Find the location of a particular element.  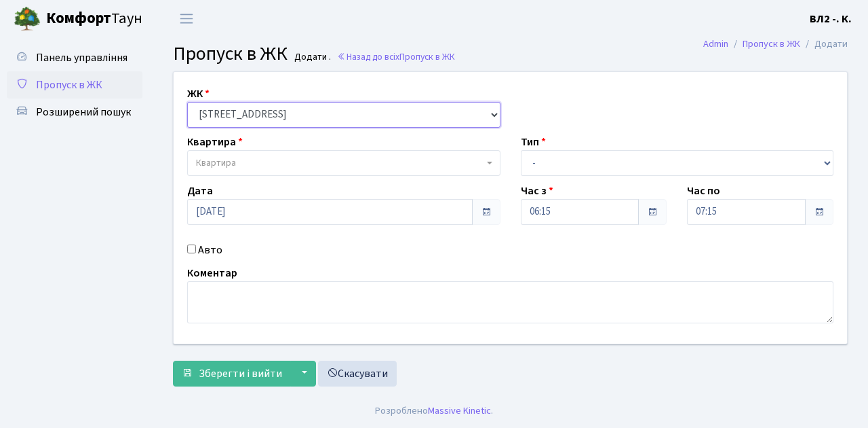

span: Таун is located at coordinates (94, 19).